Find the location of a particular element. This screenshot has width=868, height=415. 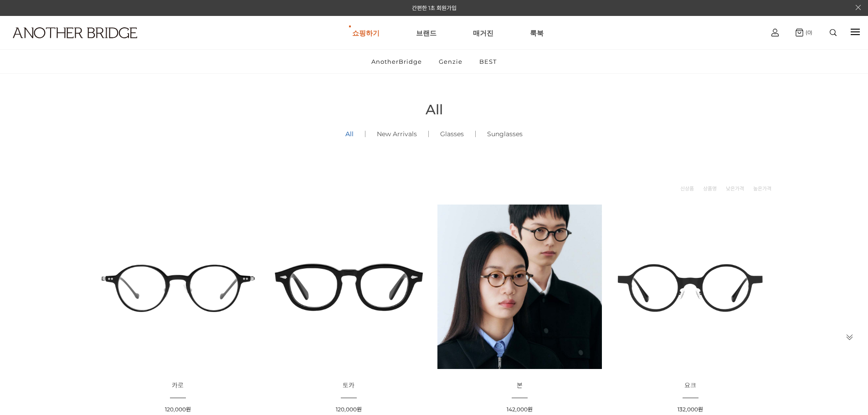

a: 브랜드 is located at coordinates (426, 33).